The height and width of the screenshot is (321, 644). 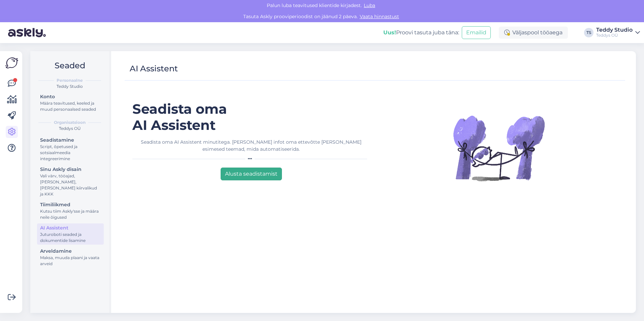 What do you see at coordinates (70, 257) in the screenshot?
I see `a: ArveldamineMaksa, muuda plaani ja vaata arveid` at bounding box center [70, 257].